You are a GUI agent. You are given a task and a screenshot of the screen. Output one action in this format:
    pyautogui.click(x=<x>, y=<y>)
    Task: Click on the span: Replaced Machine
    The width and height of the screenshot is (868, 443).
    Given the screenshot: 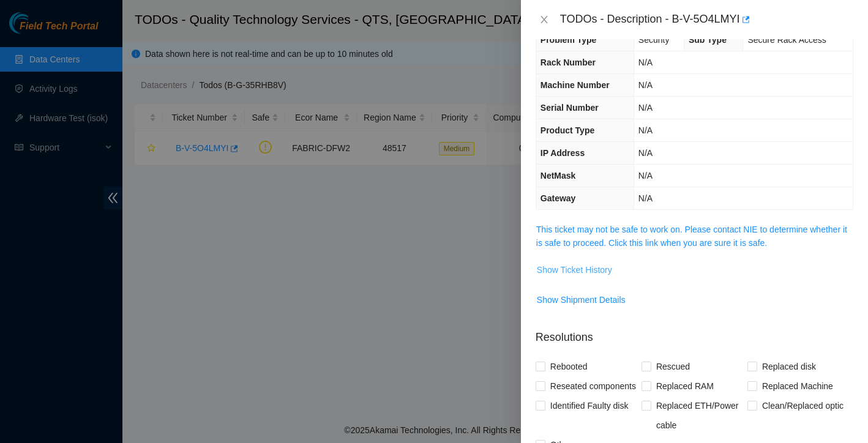 What is the action you would take?
    pyautogui.click(x=798, y=386)
    